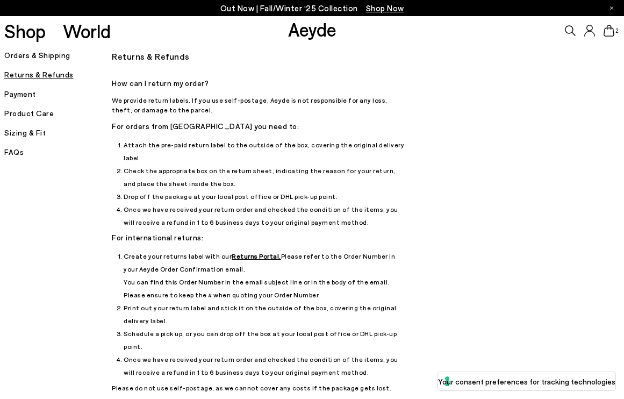 The height and width of the screenshot is (399, 624). I want to click on h5: FAQs, so click(58, 152).